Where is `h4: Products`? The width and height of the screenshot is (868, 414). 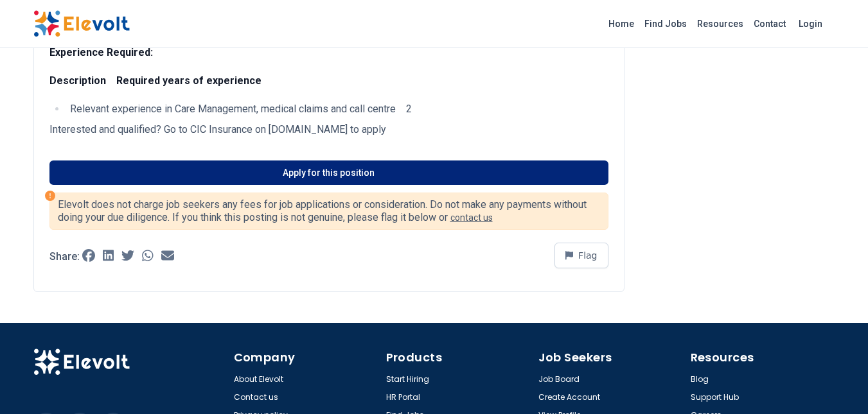
h4: Products is located at coordinates (458, 358).